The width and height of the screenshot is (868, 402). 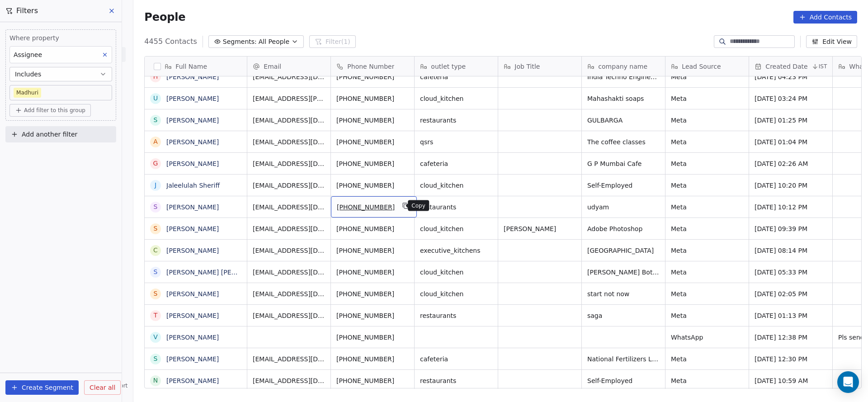 What do you see at coordinates (164, 17) in the screenshot?
I see `span: People` at bounding box center [164, 17].